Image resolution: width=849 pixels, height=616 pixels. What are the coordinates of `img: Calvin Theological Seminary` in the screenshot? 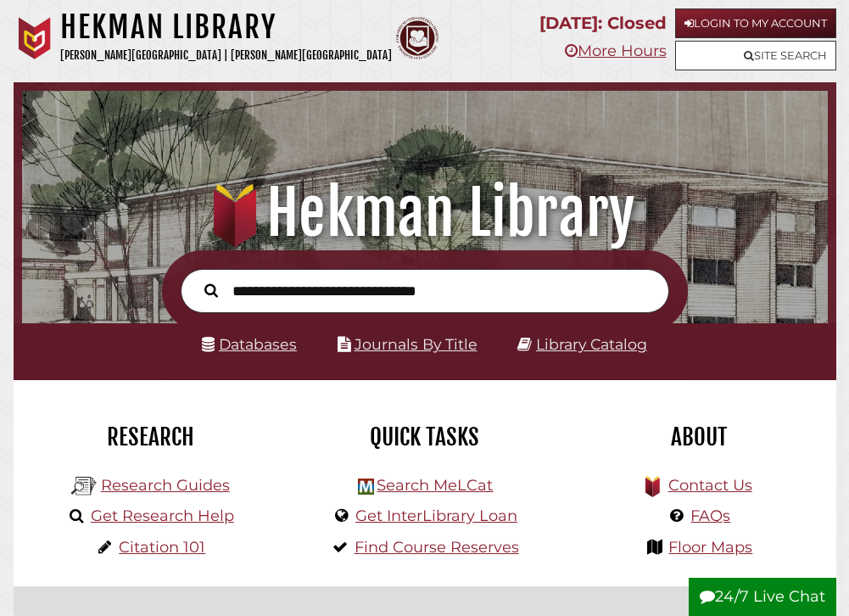 It's located at (417, 38).